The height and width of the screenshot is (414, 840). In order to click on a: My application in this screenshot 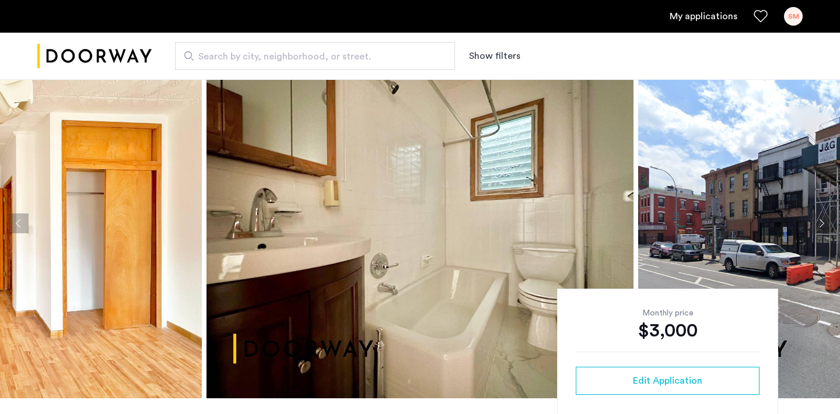, I will do `click(704, 16)`.